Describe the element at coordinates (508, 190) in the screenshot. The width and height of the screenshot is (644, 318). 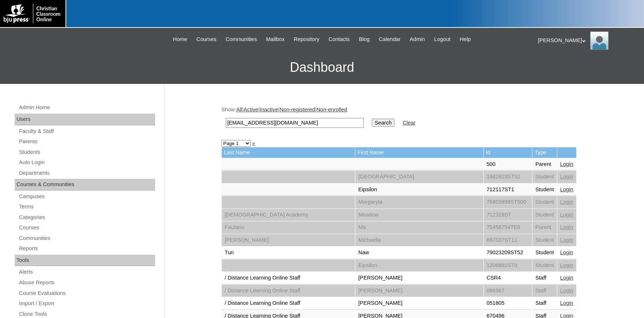
I see `td: 712117ST1` at that location.